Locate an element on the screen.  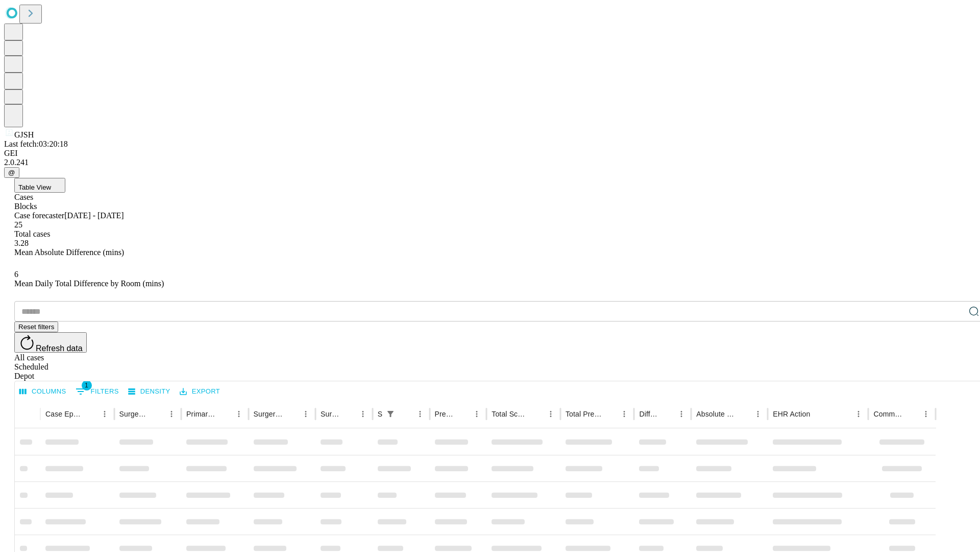
div: EHR Action is located at coordinates (791, 414).